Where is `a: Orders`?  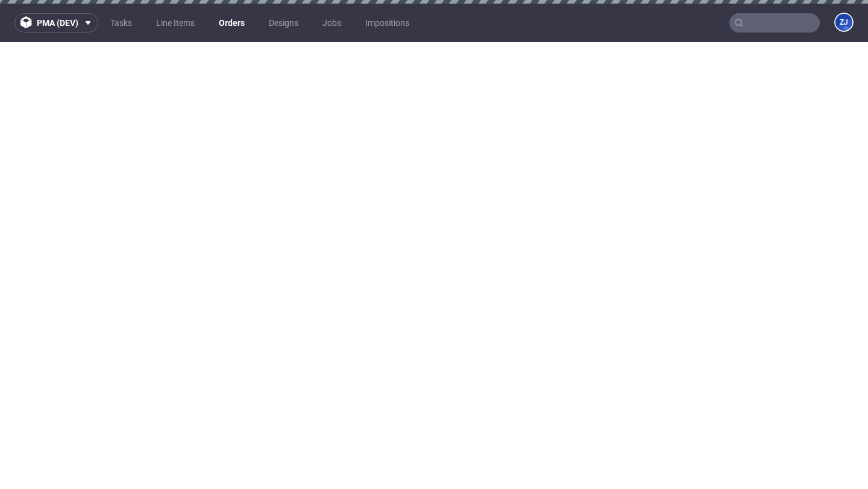 a: Orders is located at coordinates (232, 23).